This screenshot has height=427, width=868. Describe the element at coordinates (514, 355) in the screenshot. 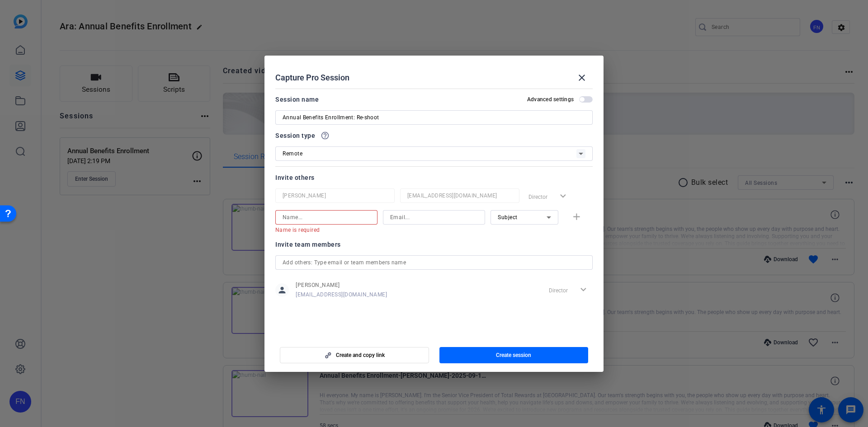

I see `button: Create session` at that location.